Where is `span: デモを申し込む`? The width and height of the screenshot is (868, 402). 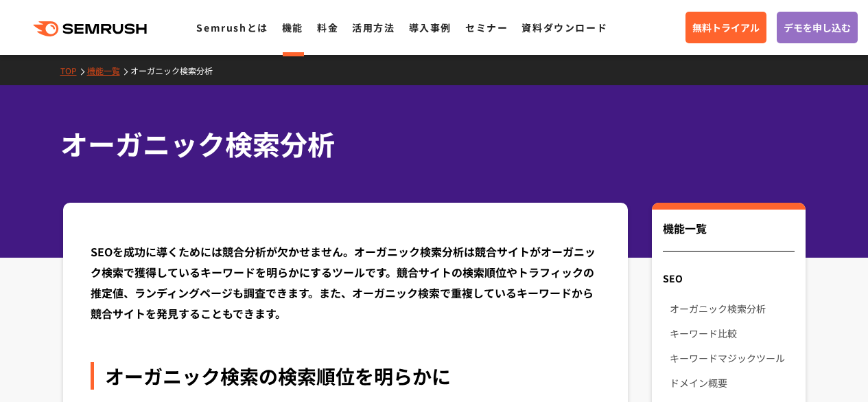
span: デモを申し込む is located at coordinates (817, 27).